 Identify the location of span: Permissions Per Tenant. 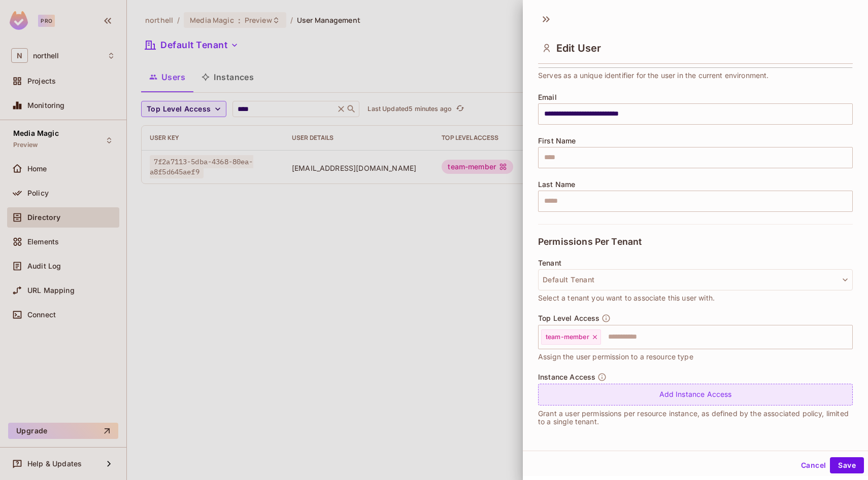
(590, 242).